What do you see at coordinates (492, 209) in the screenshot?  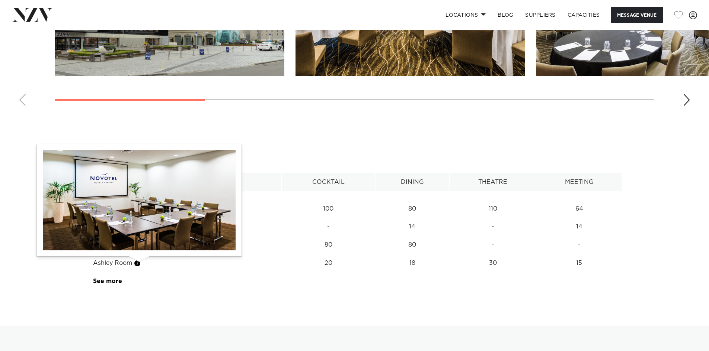 I see `td: 110` at bounding box center [492, 209].